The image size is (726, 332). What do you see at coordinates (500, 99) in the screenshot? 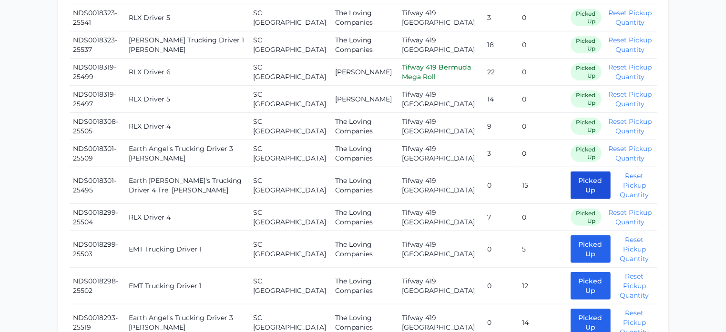
I see `td: 14` at bounding box center [500, 99].